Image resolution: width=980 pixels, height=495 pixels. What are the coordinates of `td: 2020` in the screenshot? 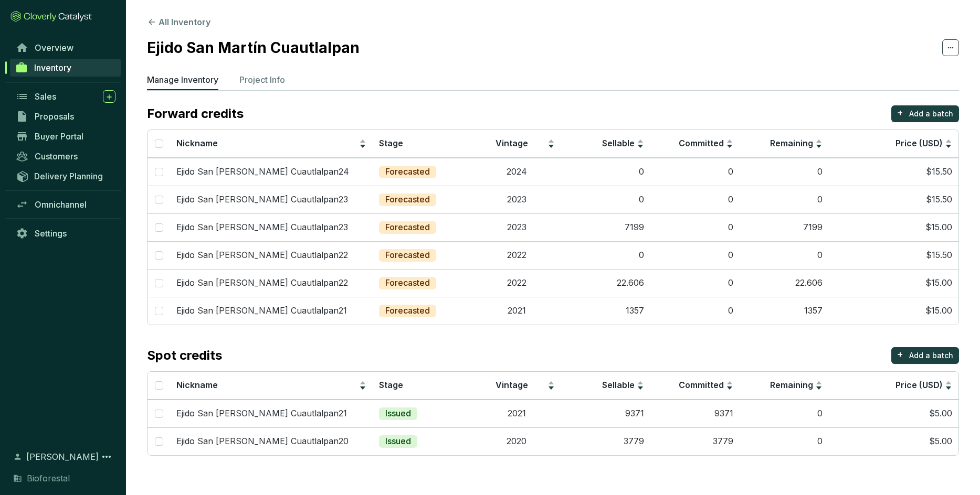 It's located at (516, 441).